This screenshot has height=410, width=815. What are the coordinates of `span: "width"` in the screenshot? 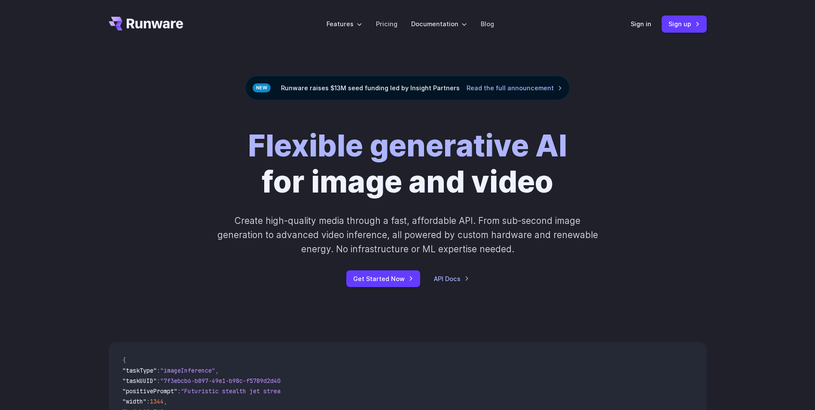 It's located at (135, 401).